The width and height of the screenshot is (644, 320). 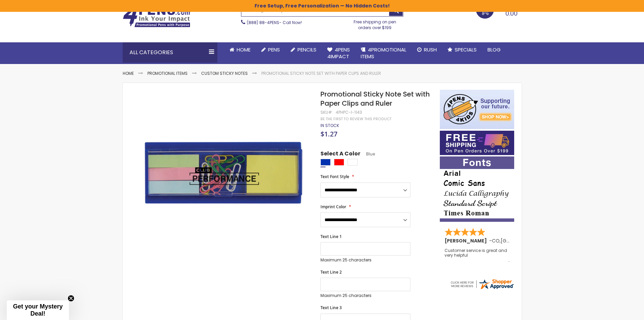 What do you see at coordinates (335, 176) in the screenshot?
I see `span: Text Font Style` at bounding box center [335, 176].